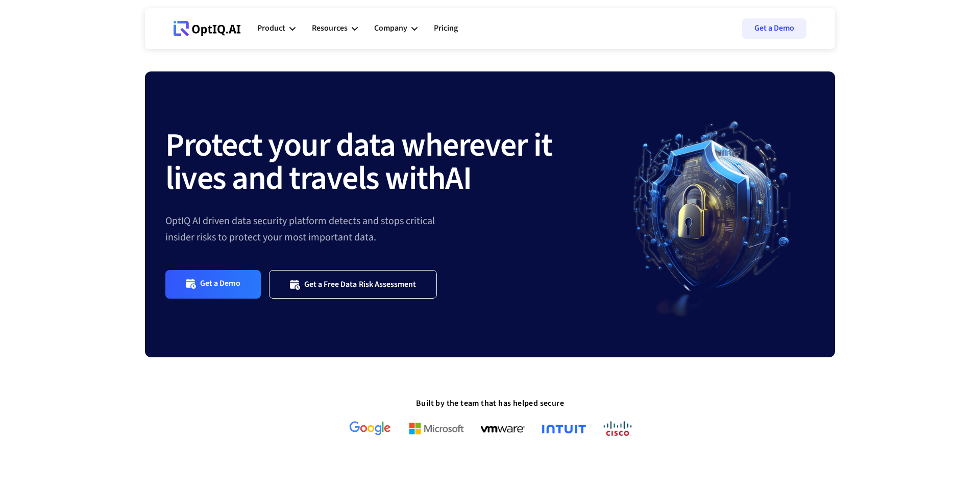 Image resolution: width=980 pixels, height=489 pixels. I want to click on div: Get a Free Data Risk Assessment, so click(360, 284).